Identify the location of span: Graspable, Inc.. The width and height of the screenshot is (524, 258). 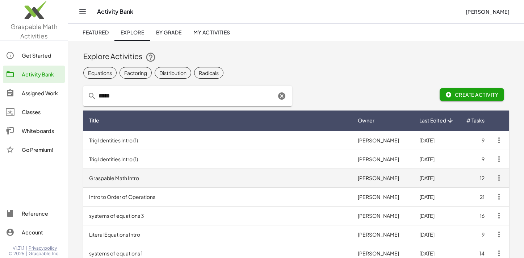
(44, 253).